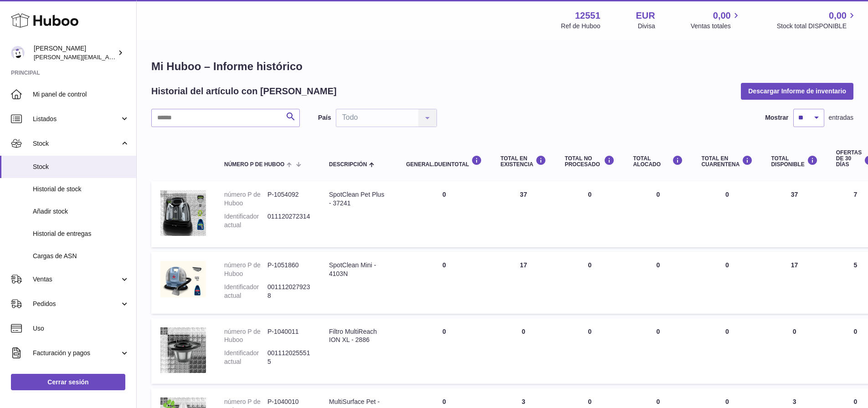 This screenshot has height=408, width=868. What do you see at coordinates (348, 165) in the screenshot?
I see `span: Descripción` at bounding box center [348, 165].